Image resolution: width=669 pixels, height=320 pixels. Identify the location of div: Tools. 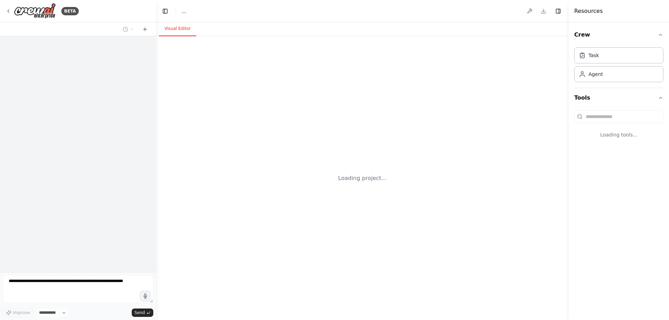
(619, 129).